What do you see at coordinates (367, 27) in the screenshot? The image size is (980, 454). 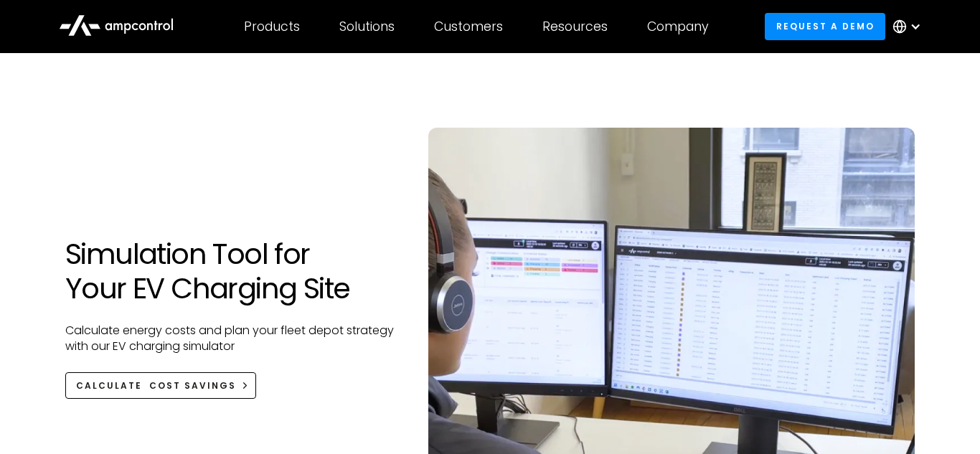 I see `div: Solutions` at bounding box center [367, 27].